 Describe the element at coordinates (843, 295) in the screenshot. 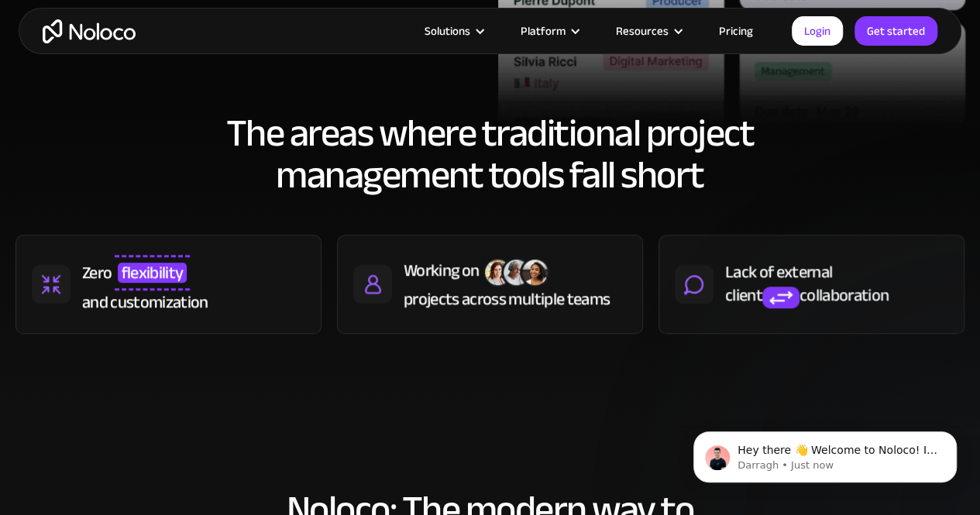

I see `div: collaboration` at that location.